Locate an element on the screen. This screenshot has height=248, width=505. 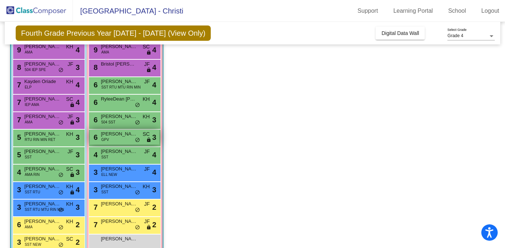
span: Grade 4 is located at coordinates (455, 36).